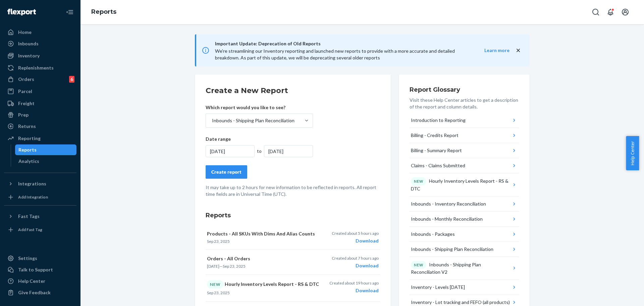 The image size is (644, 306). I want to click on div: to, so click(259, 151).